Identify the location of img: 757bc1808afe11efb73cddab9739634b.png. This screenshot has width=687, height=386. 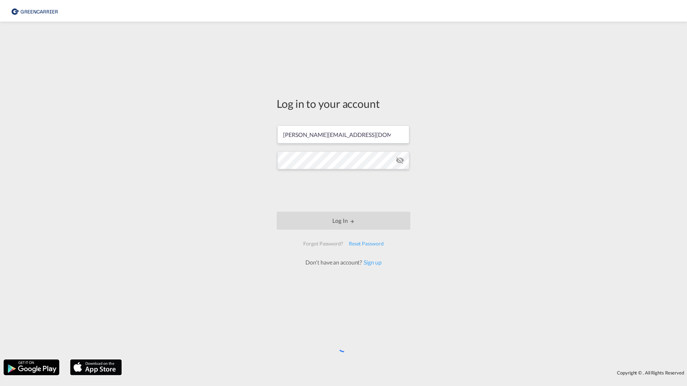
(35, 11).